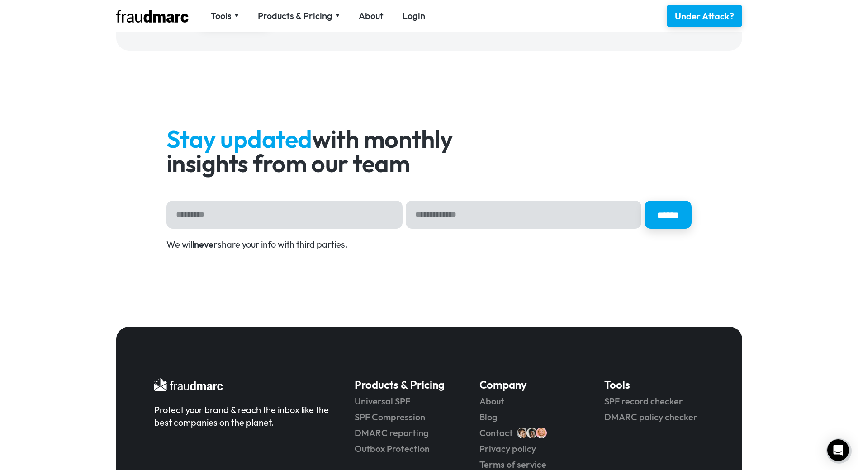  Describe the element at coordinates (429, 215) in the screenshot. I see `form: Subscribe Form 1` at that location.